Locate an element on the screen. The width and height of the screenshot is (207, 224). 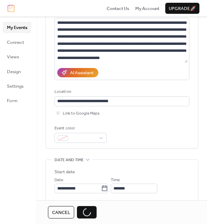
span: My Events is located at coordinates (17, 28).